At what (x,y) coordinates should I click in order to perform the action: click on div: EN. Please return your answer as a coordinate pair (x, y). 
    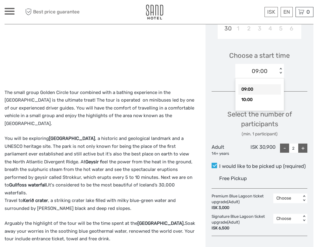
    Looking at the image, I should click on (287, 12).